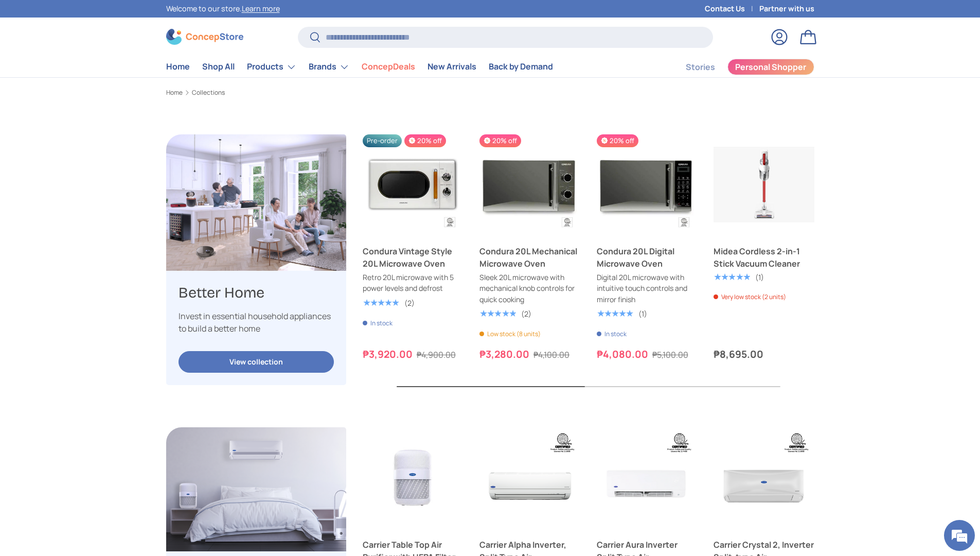 The height and width of the screenshot is (556, 980). I want to click on a: Collections, so click(208, 93).